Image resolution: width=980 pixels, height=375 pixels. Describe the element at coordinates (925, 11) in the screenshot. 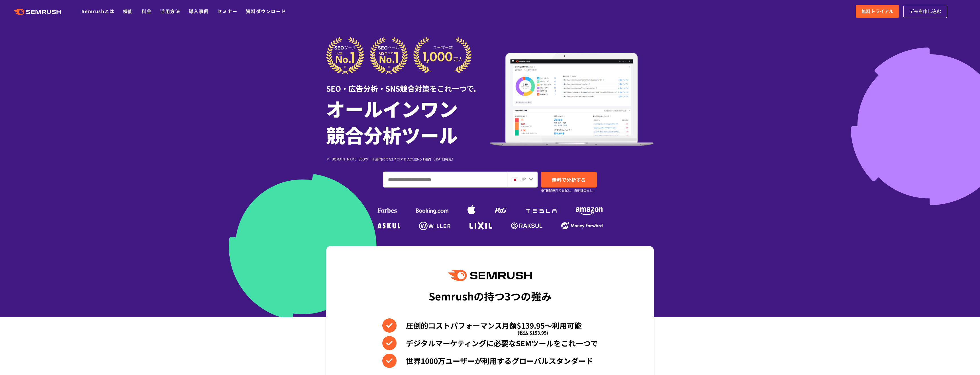

I see `a: デモを申し込む` at that location.